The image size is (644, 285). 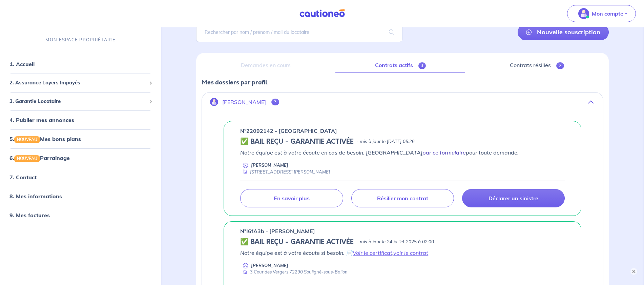 What do you see at coordinates (402, 253) in the screenshot?
I see `p: Notre équipe est à votre écoute si besoin. 📄 ,` at bounding box center [402, 253].